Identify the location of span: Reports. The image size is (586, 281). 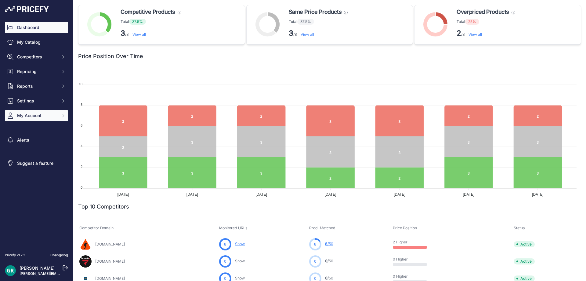
(37, 86).